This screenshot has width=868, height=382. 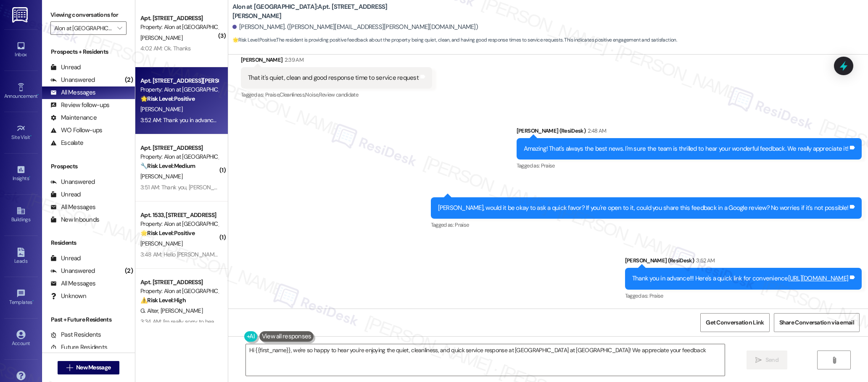 I want to click on span: : The resident is providing positive feedback about the property being quiet, clean, and having g..., so click(x=454, y=40).